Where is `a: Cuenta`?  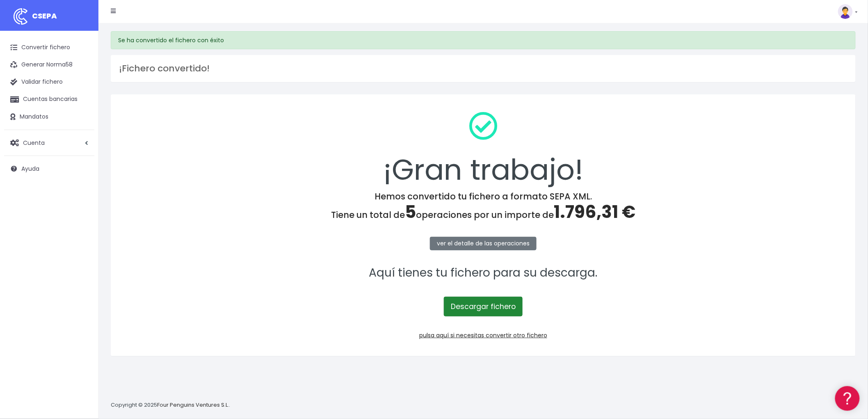 a: Cuenta is located at coordinates (49, 143).